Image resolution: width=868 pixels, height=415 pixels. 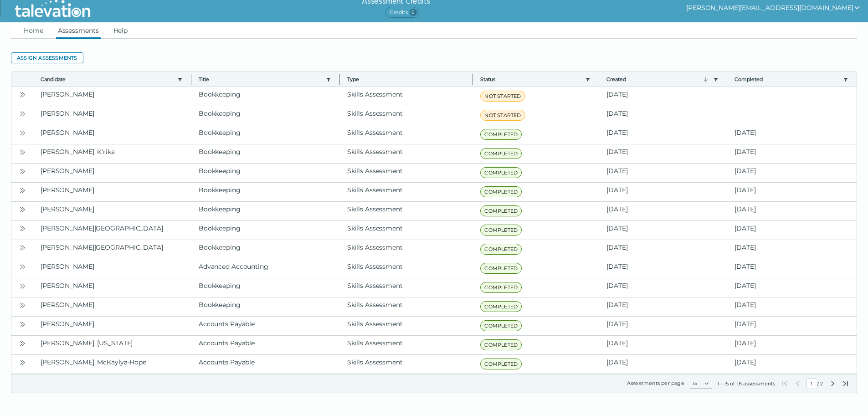 What do you see at coordinates (786, 79) in the screenshot?
I see `button: Completed` at bounding box center [786, 79].